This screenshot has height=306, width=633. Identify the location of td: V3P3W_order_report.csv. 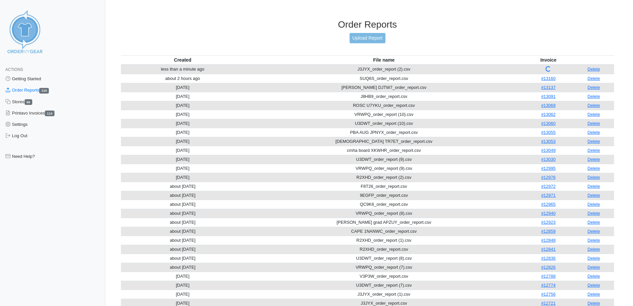
(384, 276).